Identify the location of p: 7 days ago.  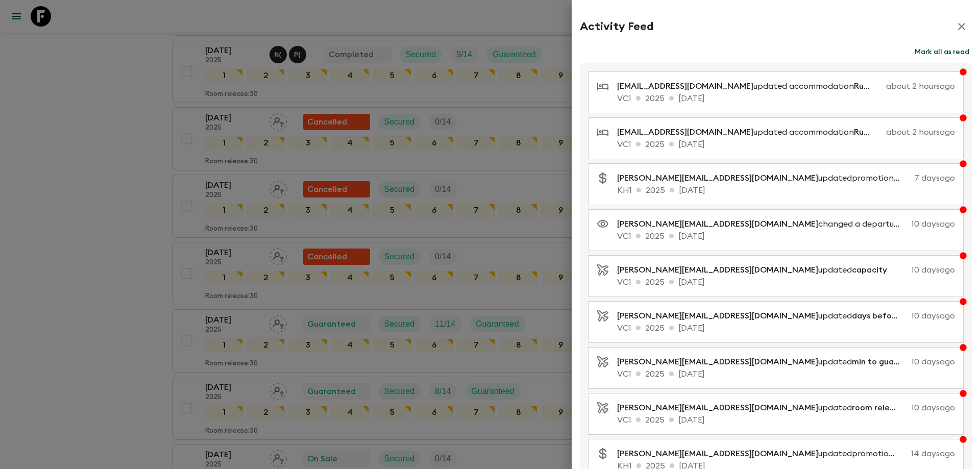
(935, 178).